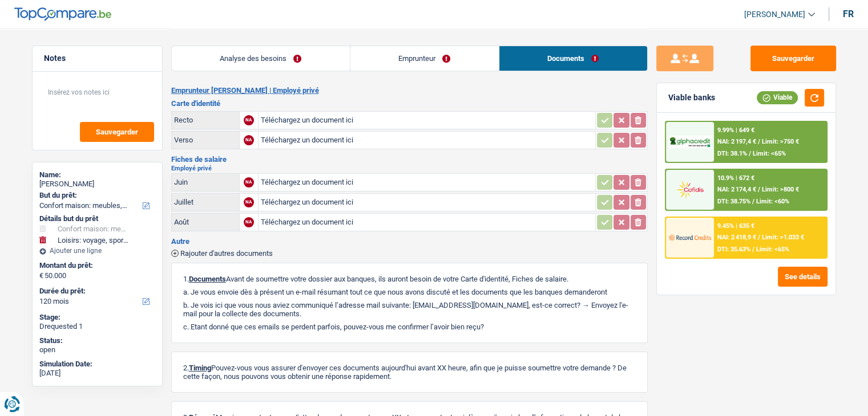  Describe the element at coordinates (732, 153) in the screenshot. I see `span: DTI: 38.1%` at that location.